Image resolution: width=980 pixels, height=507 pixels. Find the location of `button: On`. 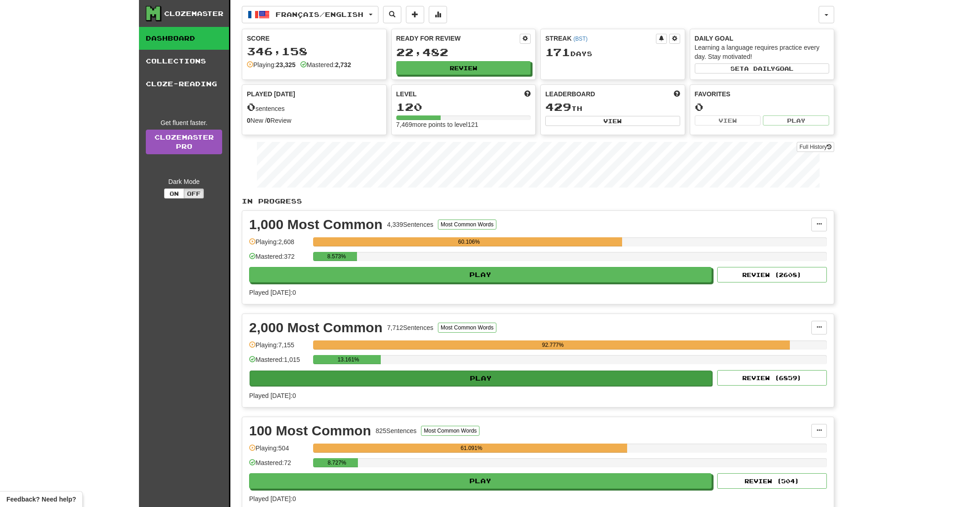

button: On is located at coordinates (174, 193).